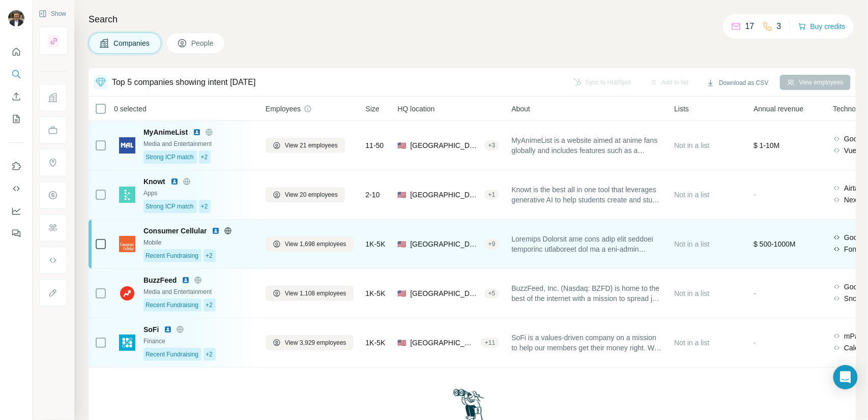  I want to click on span: Knowt is the best all in one tool that leverages generative AI to help students create and study ..., so click(586, 195).